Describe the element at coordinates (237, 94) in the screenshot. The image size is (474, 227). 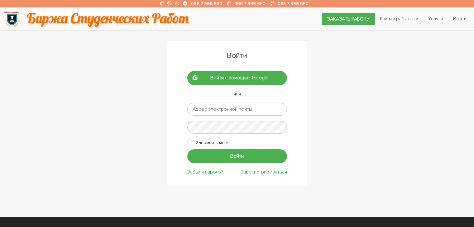
I see `span: или` at that location.